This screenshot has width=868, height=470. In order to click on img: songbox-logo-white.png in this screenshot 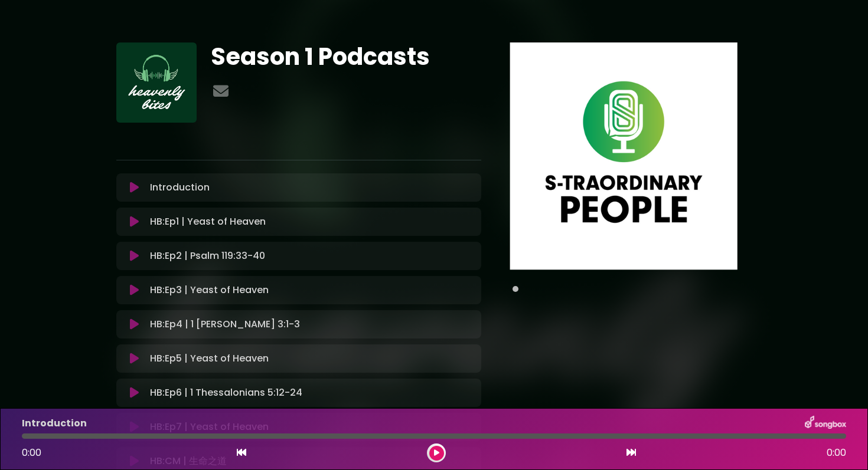, I will do `click(825, 424)`.